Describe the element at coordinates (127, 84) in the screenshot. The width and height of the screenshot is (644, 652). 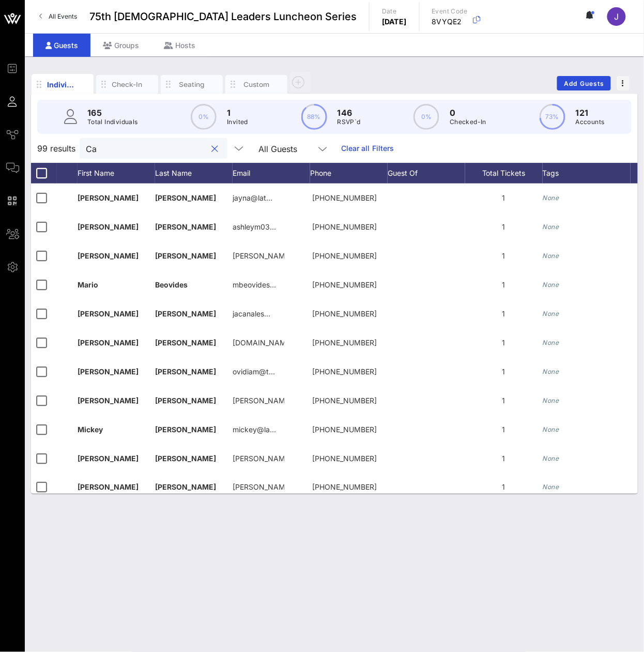
I see `div: Check-In` at that location.